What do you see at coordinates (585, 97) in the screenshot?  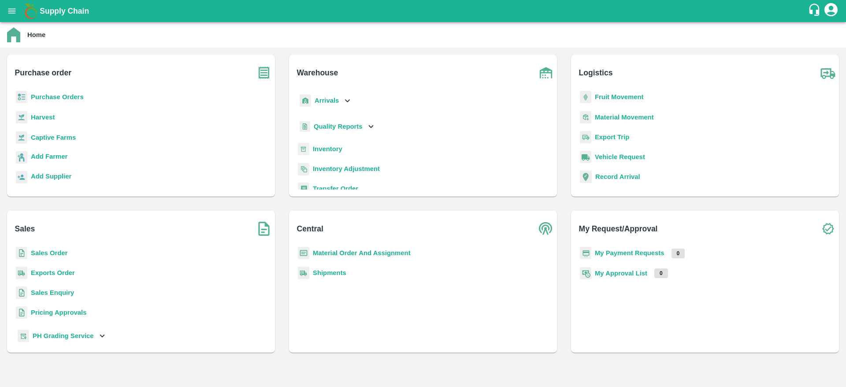 I see `img: fruit` at bounding box center [585, 97].